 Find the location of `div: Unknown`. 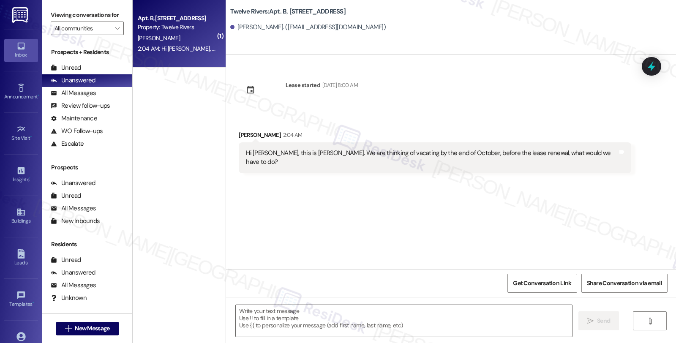

div: Unknown is located at coordinates (68, 298).